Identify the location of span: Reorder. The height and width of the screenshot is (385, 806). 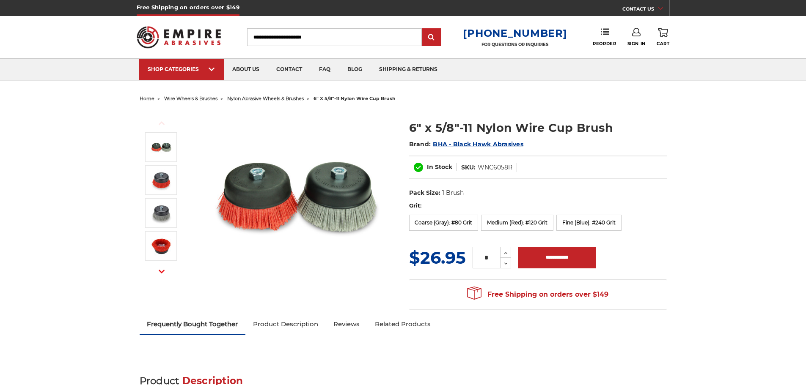
(604, 44).